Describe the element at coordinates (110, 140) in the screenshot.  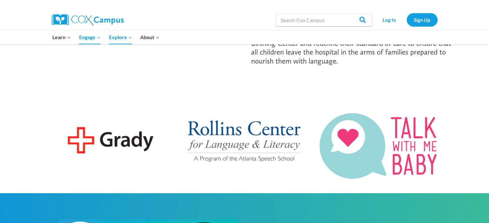
I see `img: grady-logo@2x` at that location.